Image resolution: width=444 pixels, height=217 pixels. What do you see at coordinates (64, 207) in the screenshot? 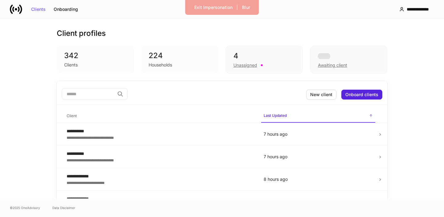
I see `a: Data Disclaimer` at bounding box center [64, 207].